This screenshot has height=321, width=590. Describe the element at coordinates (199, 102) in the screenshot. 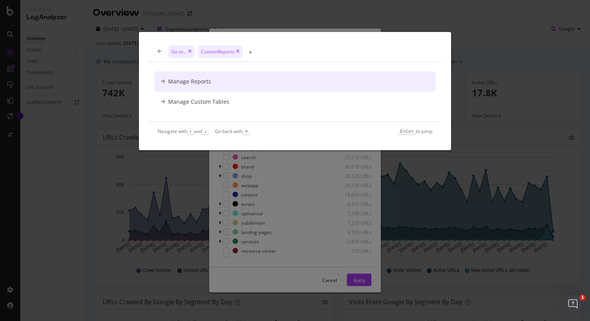

I see `div: Manage Custom Tables` at that location.